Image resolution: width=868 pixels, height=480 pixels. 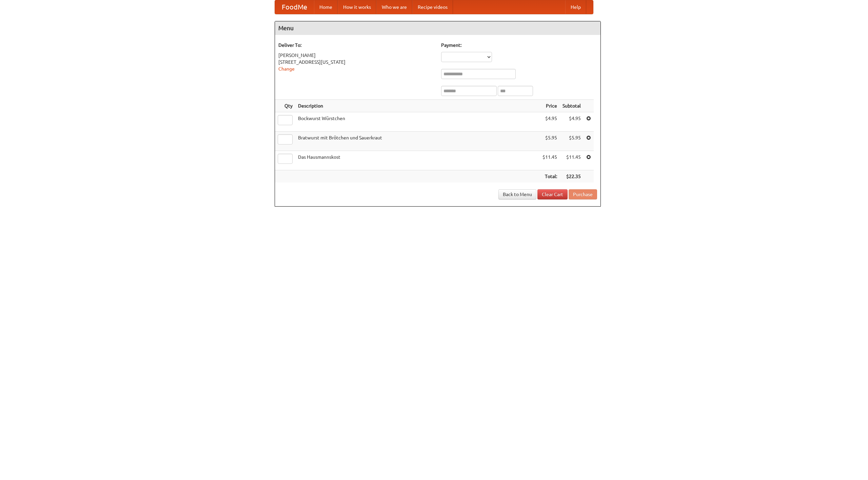 What do you see at coordinates (571, 177) in the screenshot?
I see `th: $22.35` at bounding box center [571, 177].